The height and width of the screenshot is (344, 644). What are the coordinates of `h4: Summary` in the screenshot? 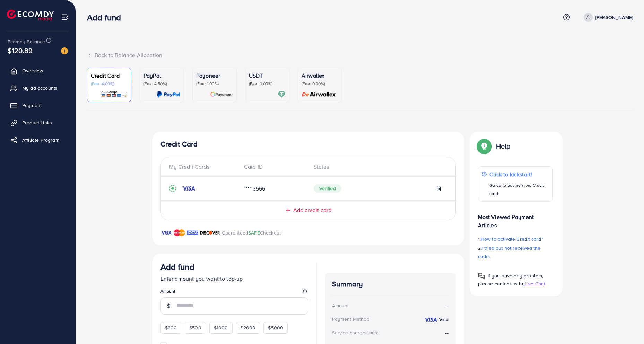 It's located at (391, 284).